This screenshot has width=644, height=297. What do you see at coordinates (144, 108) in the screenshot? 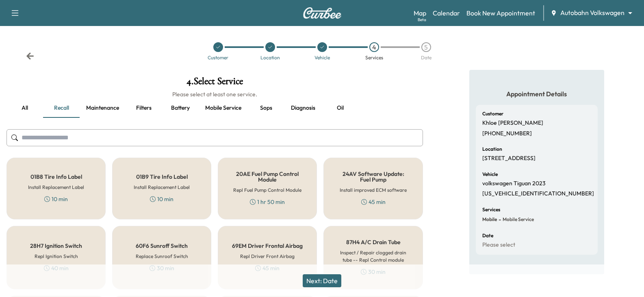
I see `button: Filters` at bounding box center [144, 108].